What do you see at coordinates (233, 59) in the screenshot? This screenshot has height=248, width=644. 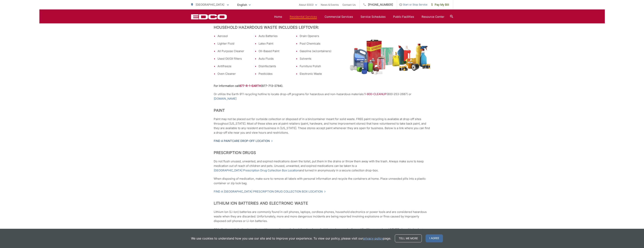 I see `li: Used Oil/Oil filters` at bounding box center [233, 59].